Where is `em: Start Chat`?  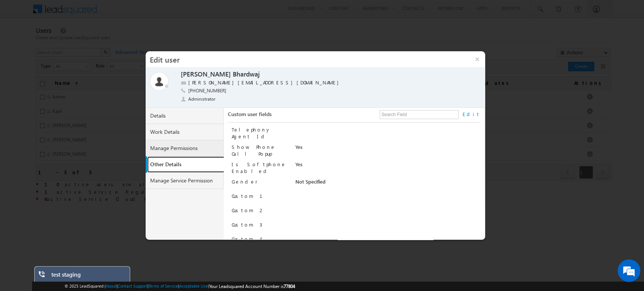 em: Start Chat is located at coordinates (119, 237).